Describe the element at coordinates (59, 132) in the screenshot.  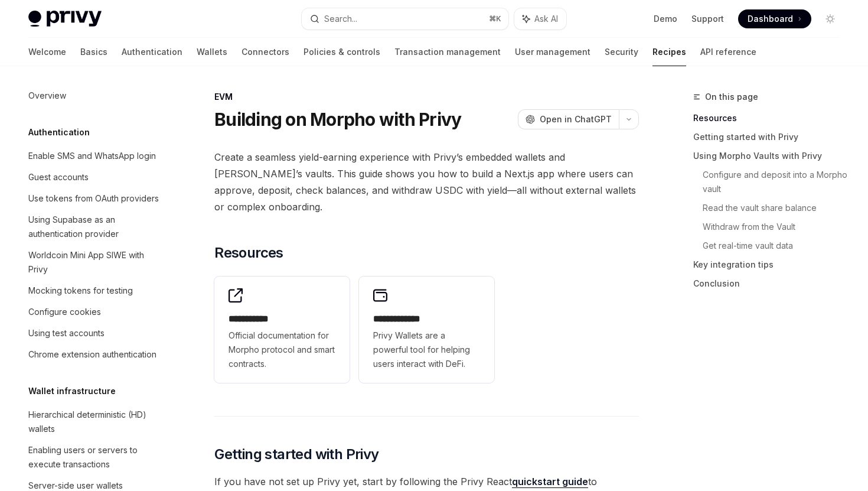
I see `h5: Authentication` at that location.